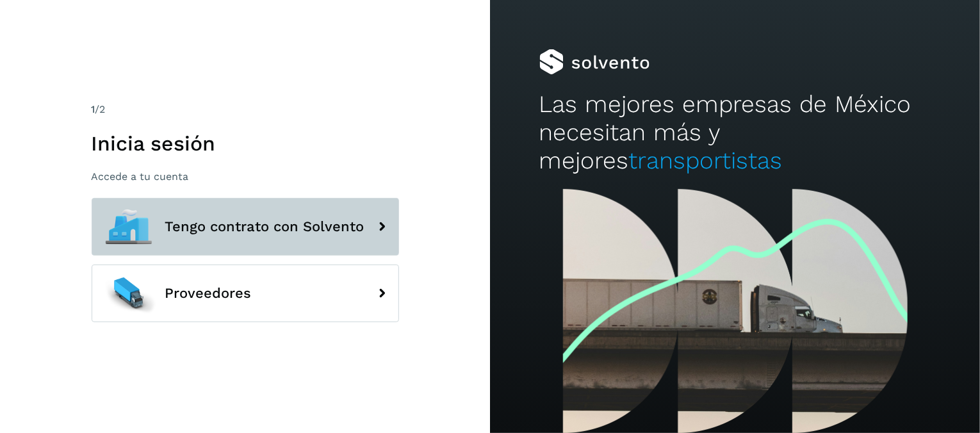 The height and width of the screenshot is (433, 980). What do you see at coordinates (706, 160) in the screenshot?
I see `span: transportistas` at bounding box center [706, 160].